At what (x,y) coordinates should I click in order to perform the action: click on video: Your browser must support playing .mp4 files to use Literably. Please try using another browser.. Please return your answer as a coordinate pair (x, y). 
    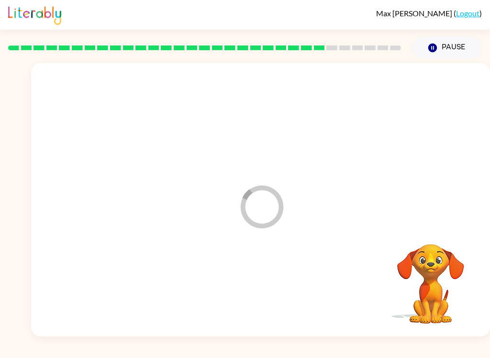
    Looking at the image, I should click on (431, 277).